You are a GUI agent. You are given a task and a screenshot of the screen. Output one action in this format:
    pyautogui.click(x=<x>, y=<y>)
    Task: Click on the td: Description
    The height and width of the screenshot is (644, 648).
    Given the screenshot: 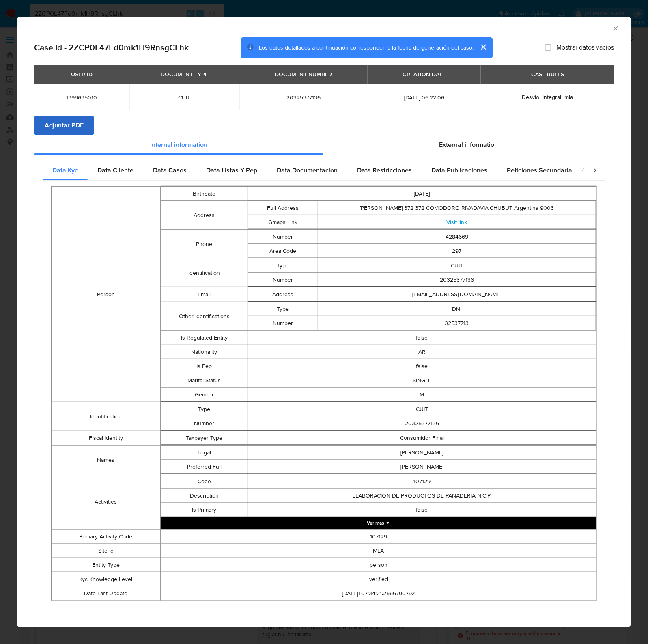 What is the action you would take?
    pyautogui.click(x=205, y=495)
    